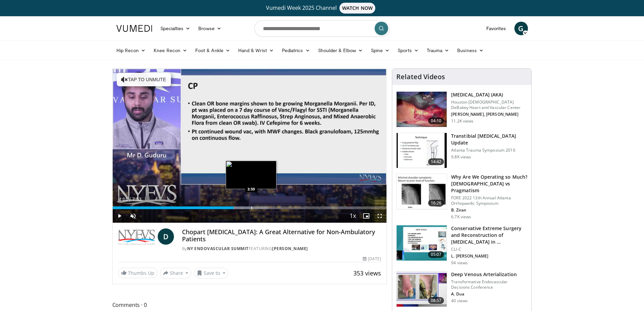 This screenshot has width=644, height=311. Describe the element at coordinates (459, 301) in the screenshot. I see `p: 40 views` at that location.